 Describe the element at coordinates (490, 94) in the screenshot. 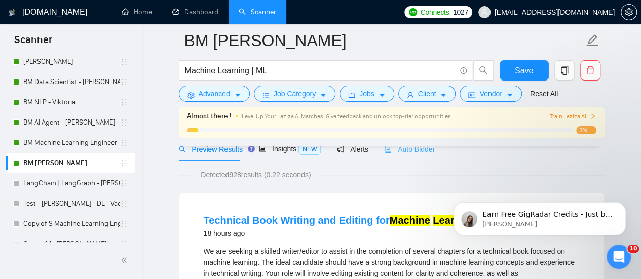

I see `button: idcardVendorcaret-down` at that location.